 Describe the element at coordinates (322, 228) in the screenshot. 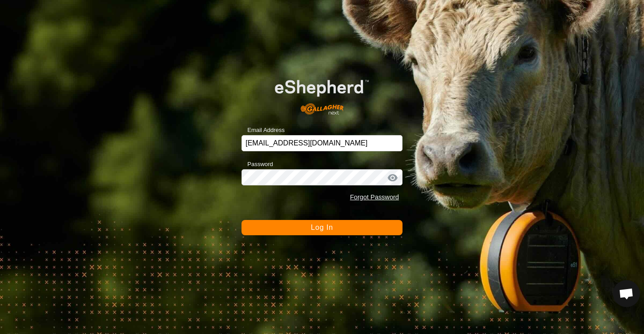

I see `button: Log In` at that location.